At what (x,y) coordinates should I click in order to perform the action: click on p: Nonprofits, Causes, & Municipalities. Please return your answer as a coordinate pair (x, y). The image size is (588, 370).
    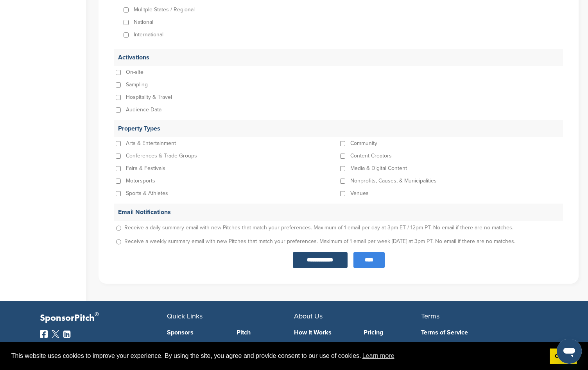
    Looking at the image, I should click on (394, 181).